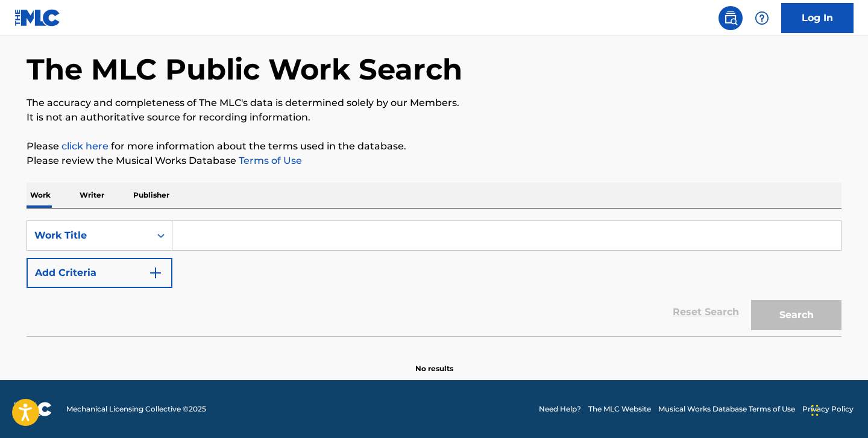 Image resolution: width=868 pixels, height=438 pixels. What do you see at coordinates (838, 409) in the screenshot?
I see `div: Chat Widget` at bounding box center [838, 409].